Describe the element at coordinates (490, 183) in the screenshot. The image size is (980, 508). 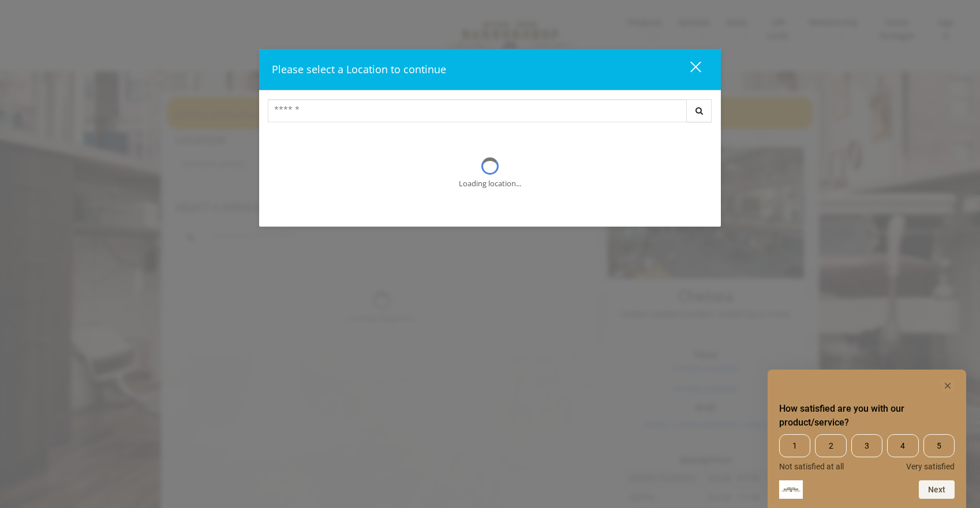
I see `div: Loading location...` at that location.